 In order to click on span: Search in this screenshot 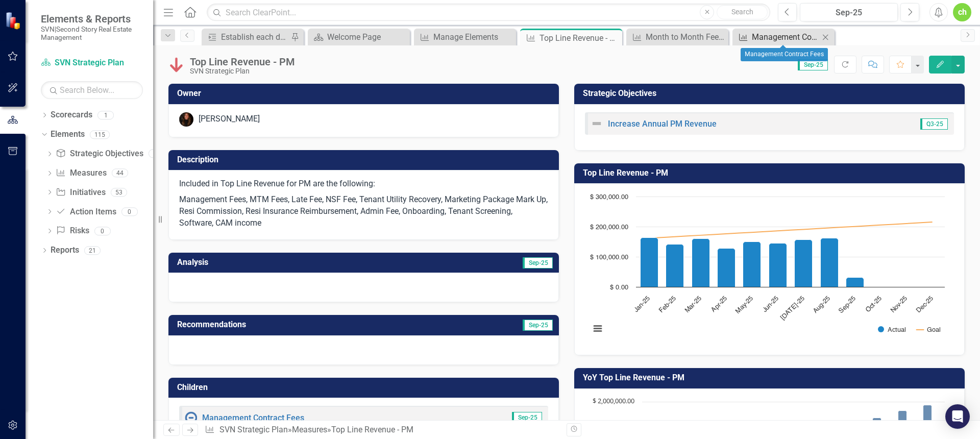, I will do `click(742, 12)`.